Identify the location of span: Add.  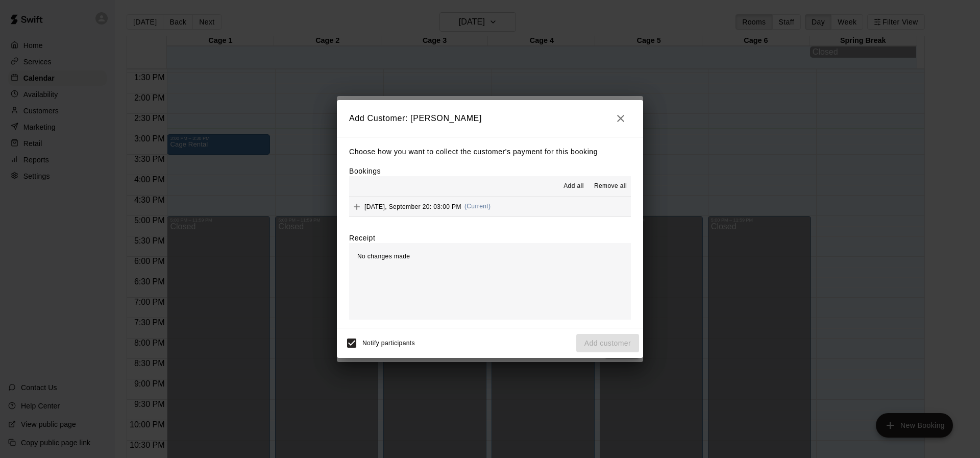
(357, 206).